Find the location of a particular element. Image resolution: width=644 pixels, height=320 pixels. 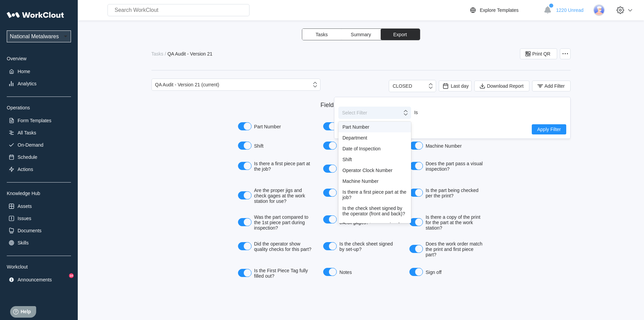

a: Skills is located at coordinates (39, 243).